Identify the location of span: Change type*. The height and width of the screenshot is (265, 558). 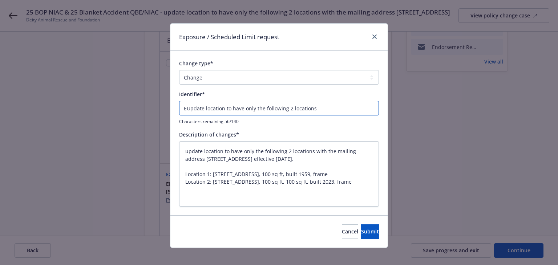
(196, 63).